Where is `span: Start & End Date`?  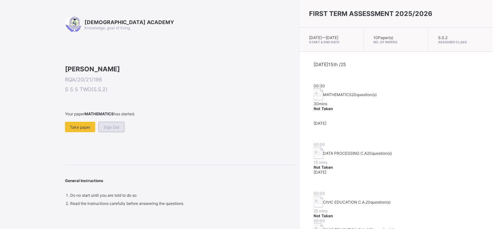 span: Start & End Date is located at coordinates (332, 42).